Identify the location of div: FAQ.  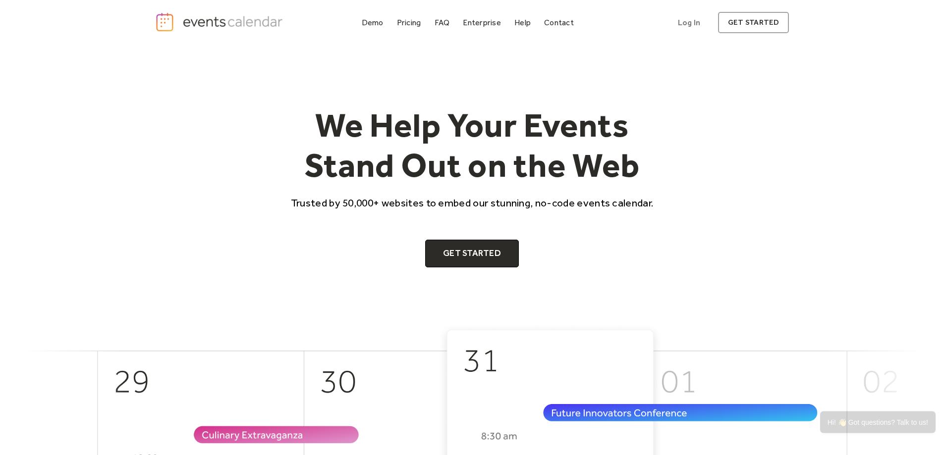
(442, 22).